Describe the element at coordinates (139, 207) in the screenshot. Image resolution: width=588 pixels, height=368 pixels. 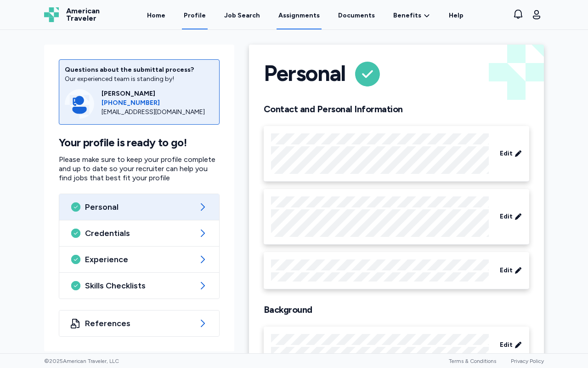
I see `span: Personal` at that location.